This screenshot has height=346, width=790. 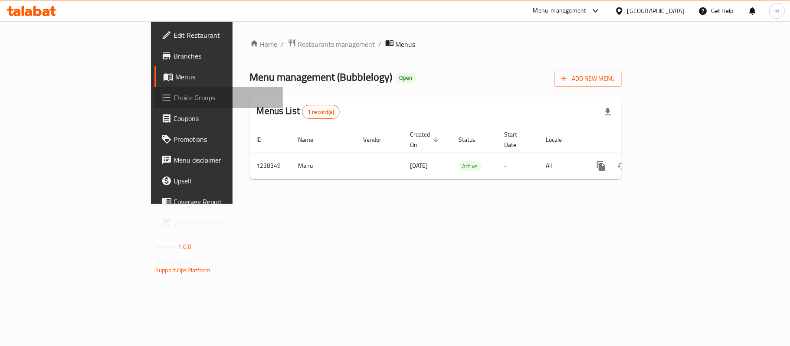 I want to click on a: Menus, so click(x=219, y=77).